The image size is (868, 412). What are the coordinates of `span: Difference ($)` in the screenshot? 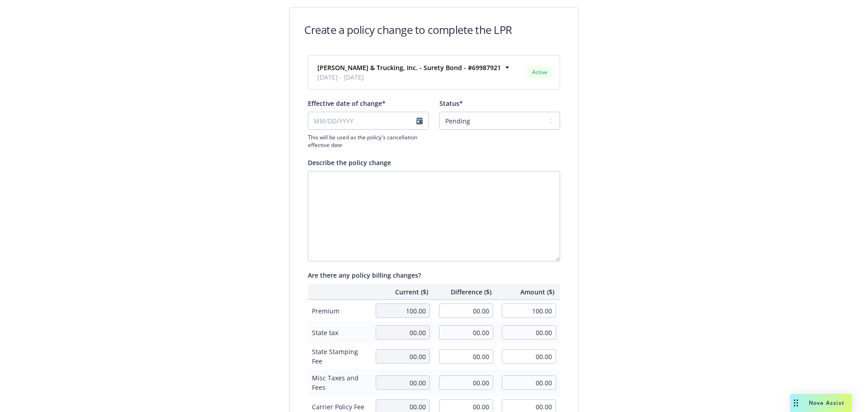 It's located at (466, 292).